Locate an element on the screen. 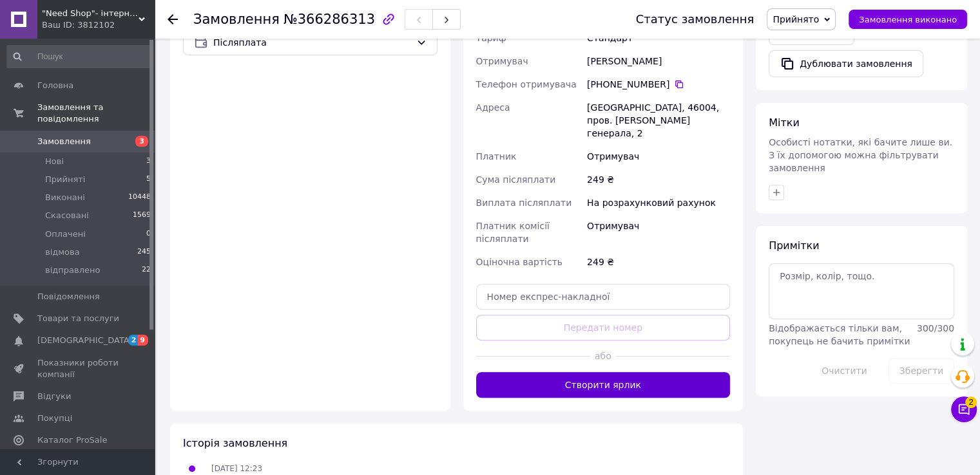 Image resolution: width=980 pixels, height=475 pixels. span: Післяплата is located at coordinates (312, 43).